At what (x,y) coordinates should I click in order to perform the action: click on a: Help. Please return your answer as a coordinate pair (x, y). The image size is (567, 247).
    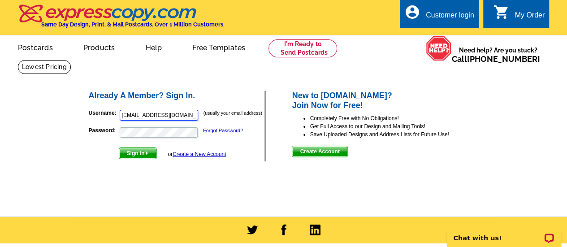
    Looking at the image, I should click on (153, 47).